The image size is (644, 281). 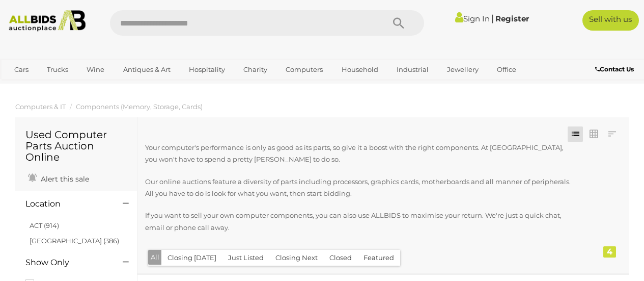 What do you see at coordinates (59, 178) in the screenshot?
I see `a: Alert this sale` at bounding box center [59, 178].